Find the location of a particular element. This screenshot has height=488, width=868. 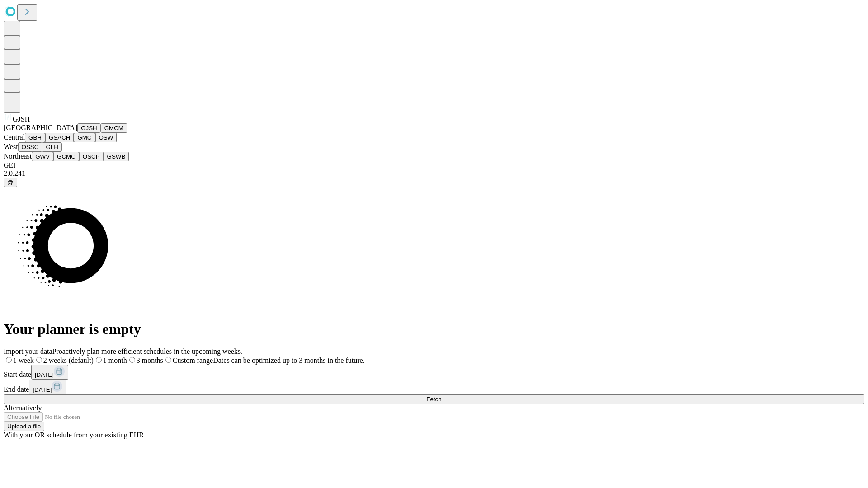

h1: Your planner is empty is located at coordinates (434, 329).